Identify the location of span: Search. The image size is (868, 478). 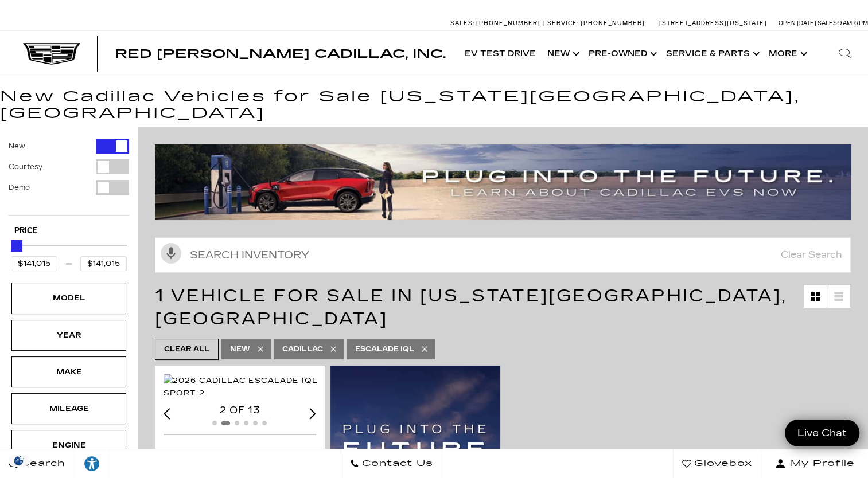
(41, 464).